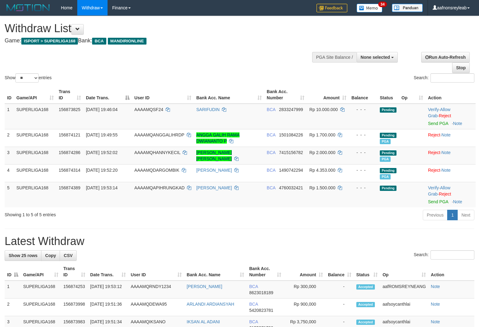 This screenshot has height=327, width=479. What do you see at coordinates (286, 95) in the screenshot?
I see `th: Bank Acc. Number: activate to sort column ascending` at bounding box center [286, 95].